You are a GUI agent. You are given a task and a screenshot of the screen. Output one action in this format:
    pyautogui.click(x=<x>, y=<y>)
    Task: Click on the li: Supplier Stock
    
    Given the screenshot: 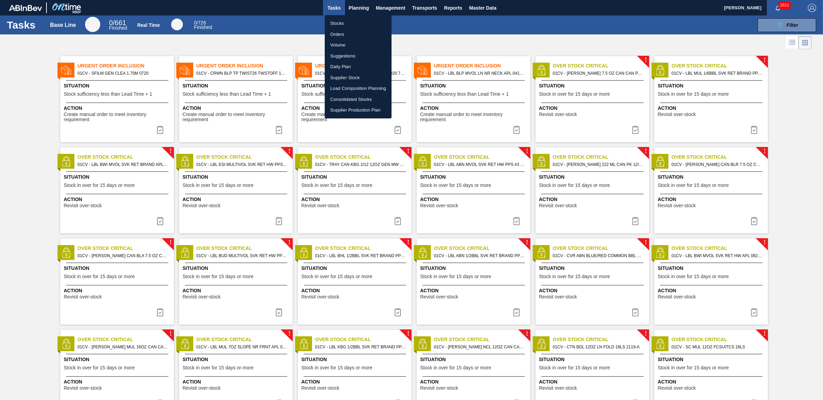 What is the action you would take?
    pyautogui.click(x=358, y=78)
    